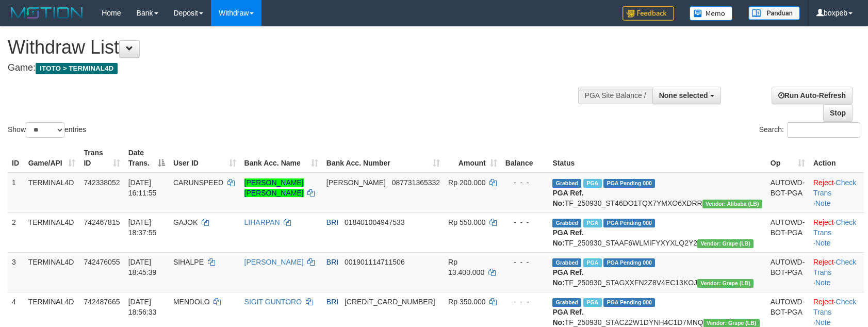 The image size is (868, 327). I want to click on span: Rp 350.000, so click(467, 302).